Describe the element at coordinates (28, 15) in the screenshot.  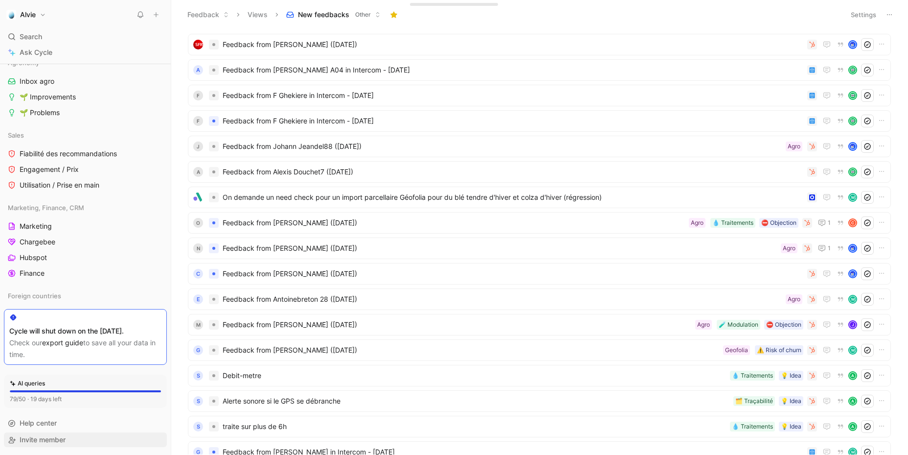
I see `h1: Alvie` at that location.